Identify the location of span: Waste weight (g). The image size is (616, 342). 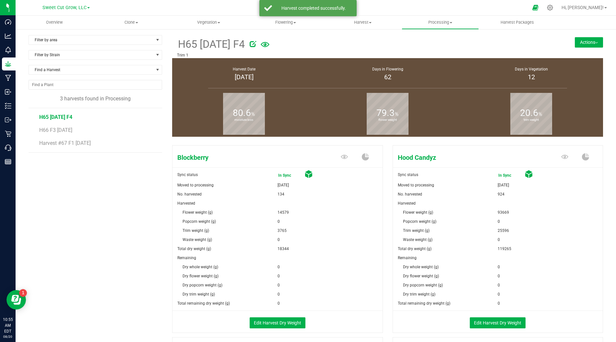
(418, 239).